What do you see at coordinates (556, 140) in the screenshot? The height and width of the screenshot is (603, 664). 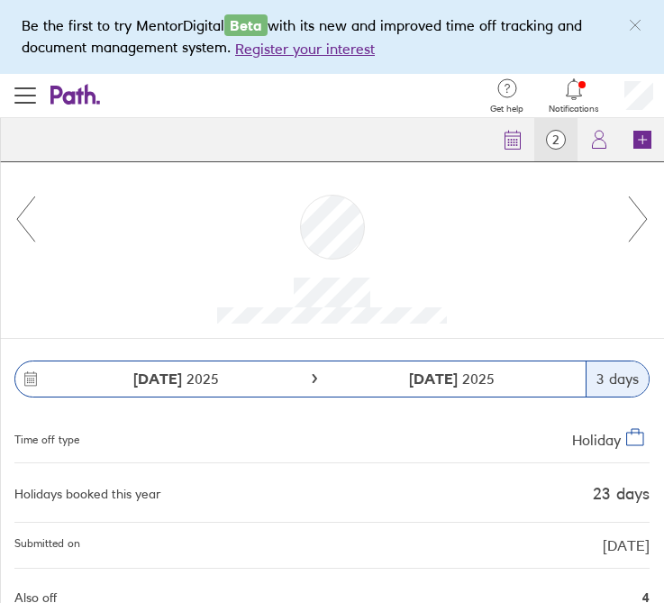 I see `span: 2` at bounding box center [556, 140].